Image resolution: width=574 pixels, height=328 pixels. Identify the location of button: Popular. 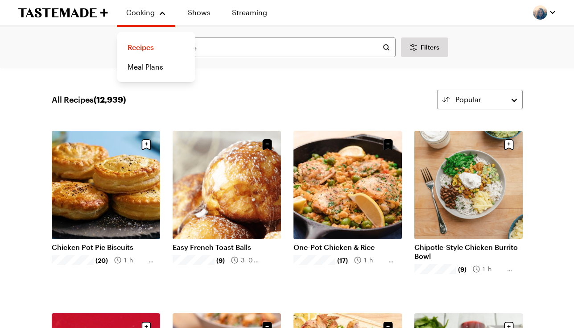
(480, 100).